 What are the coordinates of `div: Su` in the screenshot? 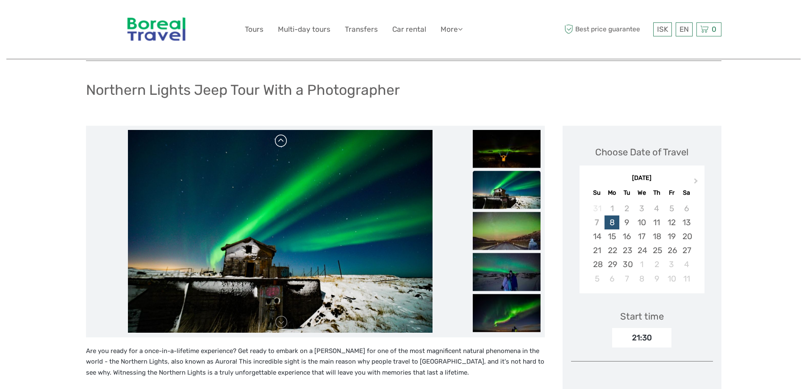 It's located at (597, 193).